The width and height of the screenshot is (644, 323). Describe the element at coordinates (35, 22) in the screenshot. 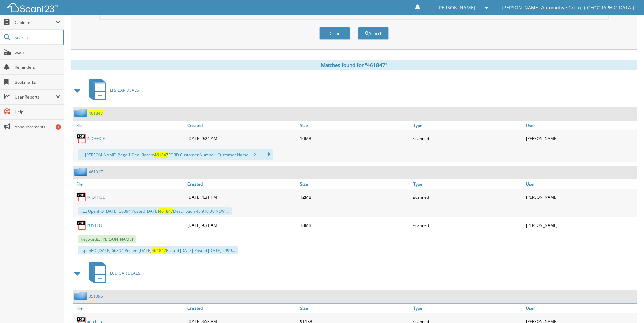

I see `span: Cabinets` at that location.